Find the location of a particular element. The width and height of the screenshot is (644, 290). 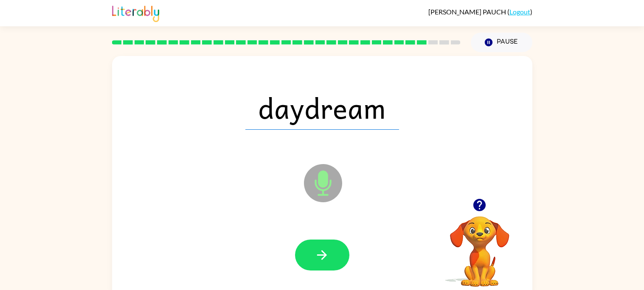

a: Logout is located at coordinates (519, 11).